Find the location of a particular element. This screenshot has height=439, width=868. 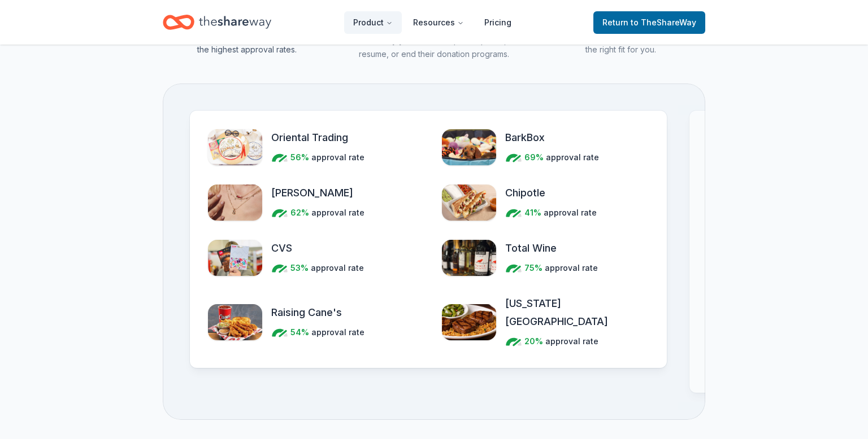

span: Return is located at coordinates (649, 22).